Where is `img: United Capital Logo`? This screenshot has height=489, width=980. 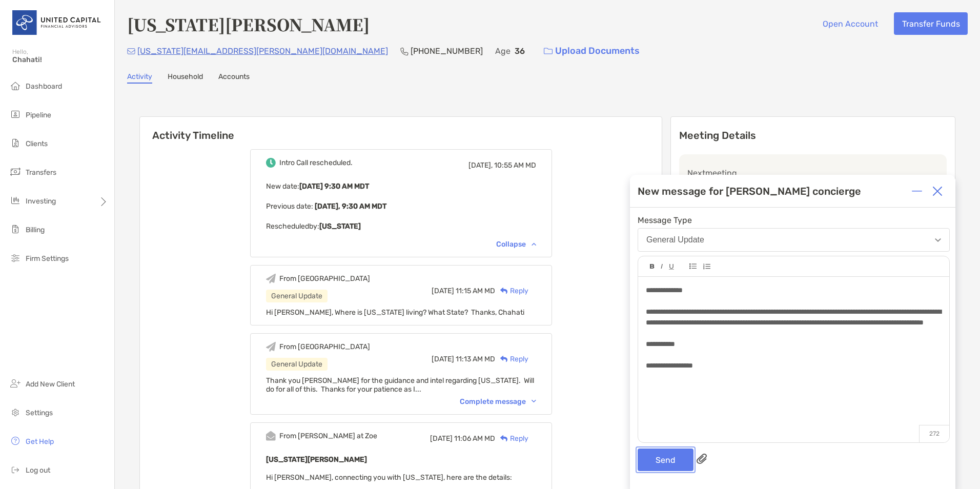 img: United Capital Logo is located at coordinates (57, 23).